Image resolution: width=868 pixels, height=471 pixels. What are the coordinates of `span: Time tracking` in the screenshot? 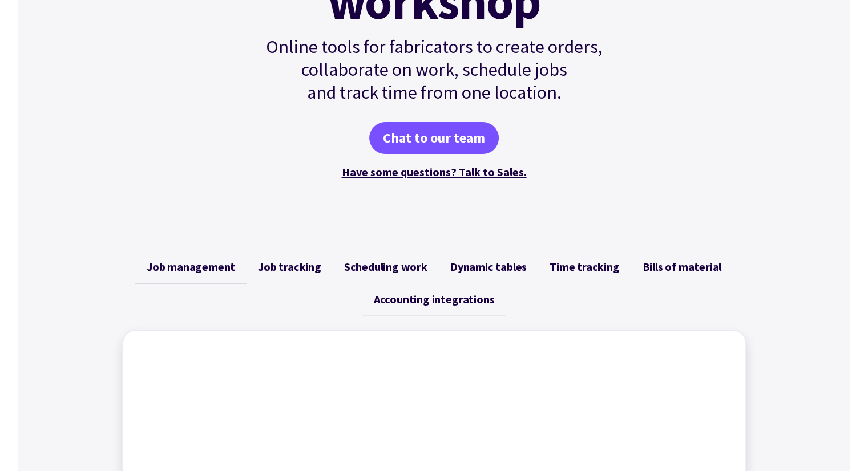 It's located at (584, 267).